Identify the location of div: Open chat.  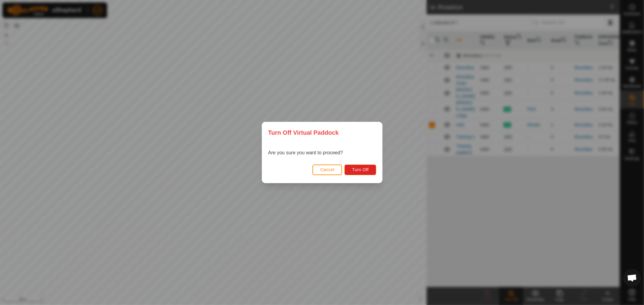
(632, 278).